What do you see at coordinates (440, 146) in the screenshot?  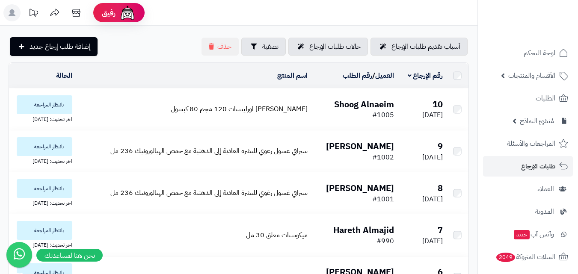 I see `b: 9` at bounding box center [440, 146].